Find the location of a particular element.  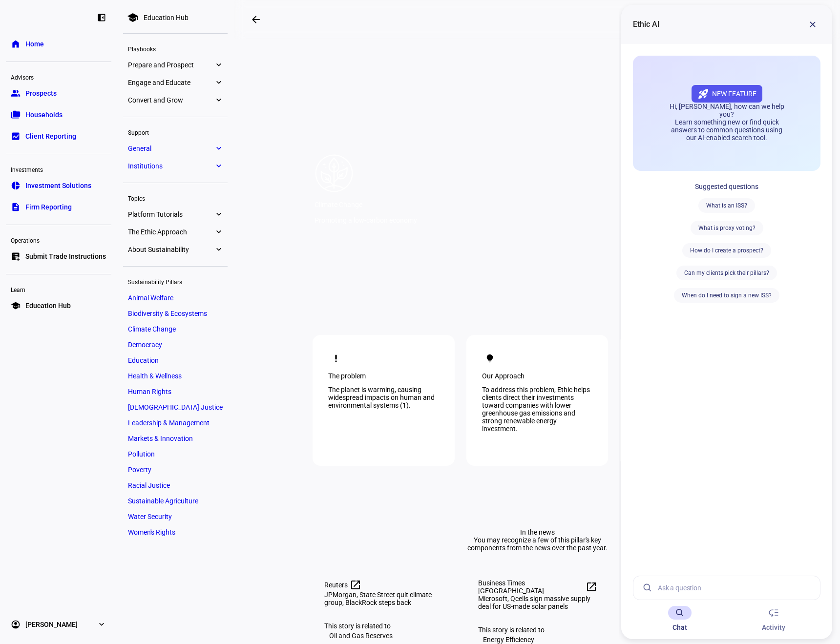

a: Education is located at coordinates (175, 361).